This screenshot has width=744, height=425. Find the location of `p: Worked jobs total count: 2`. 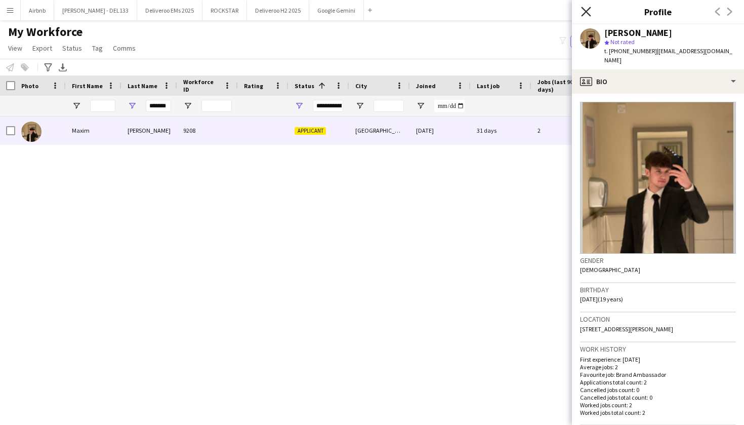

p: Worked jobs total count: 2 is located at coordinates (658, 412).